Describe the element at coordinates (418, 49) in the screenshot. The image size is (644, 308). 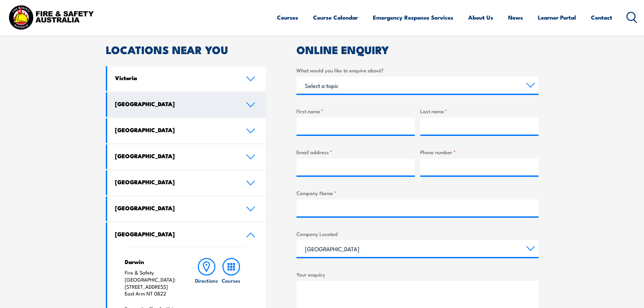
I see `h2: ONLINE ENQUIRY` at that location.